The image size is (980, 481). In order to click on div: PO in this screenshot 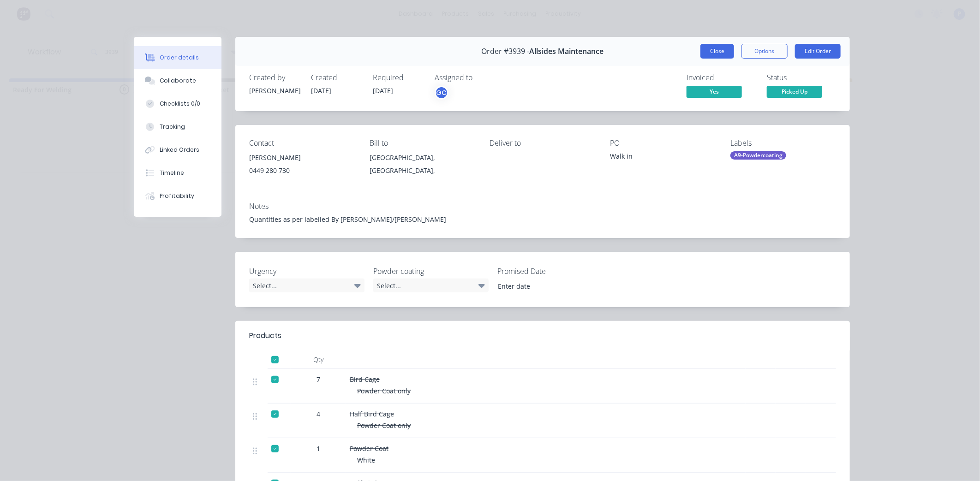, I will do `click(663, 143)`.